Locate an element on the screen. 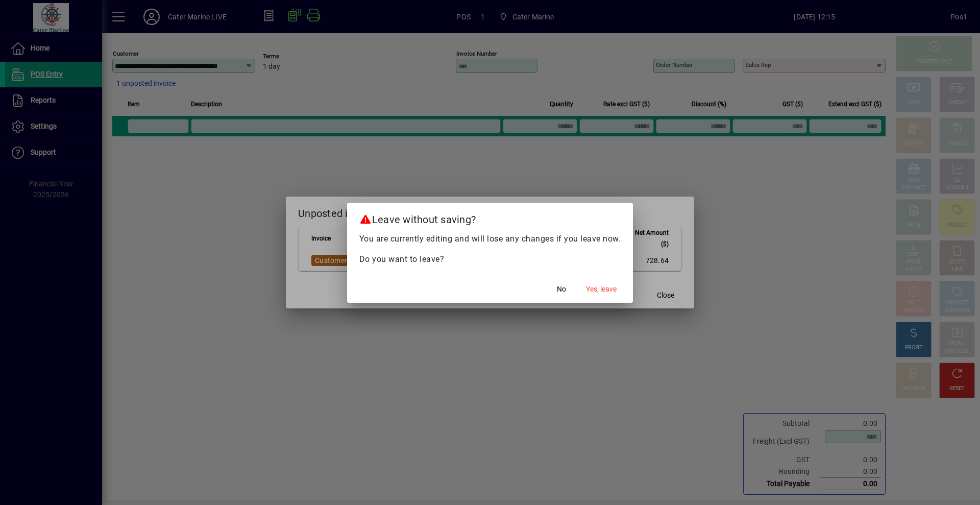 The image size is (980, 505). button: No is located at coordinates (561, 290).